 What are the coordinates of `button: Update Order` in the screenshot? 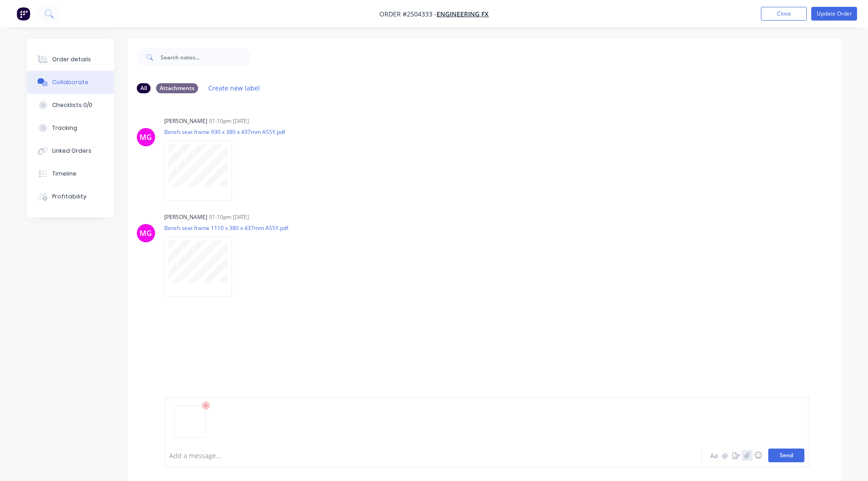 It's located at (834, 14).